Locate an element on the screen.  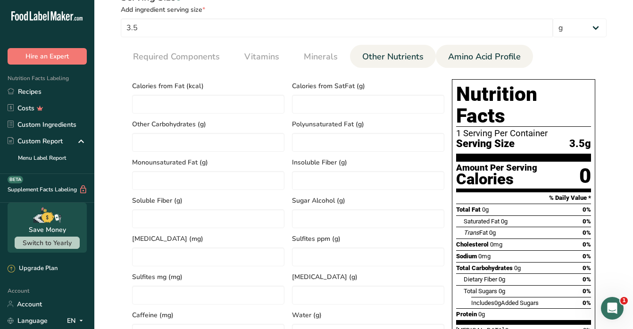
span: Sugar Alcohol (g) is located at coordinates (368, 200).